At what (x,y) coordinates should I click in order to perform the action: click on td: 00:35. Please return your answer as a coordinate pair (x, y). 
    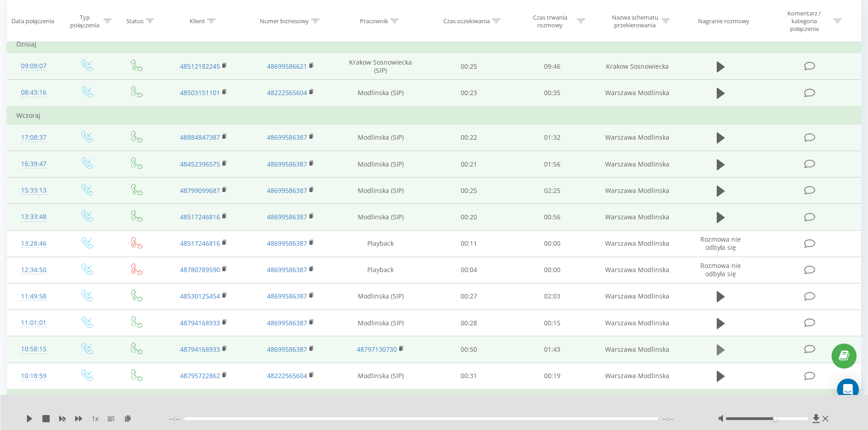
    Looking at the image, I should click on (552, 93).